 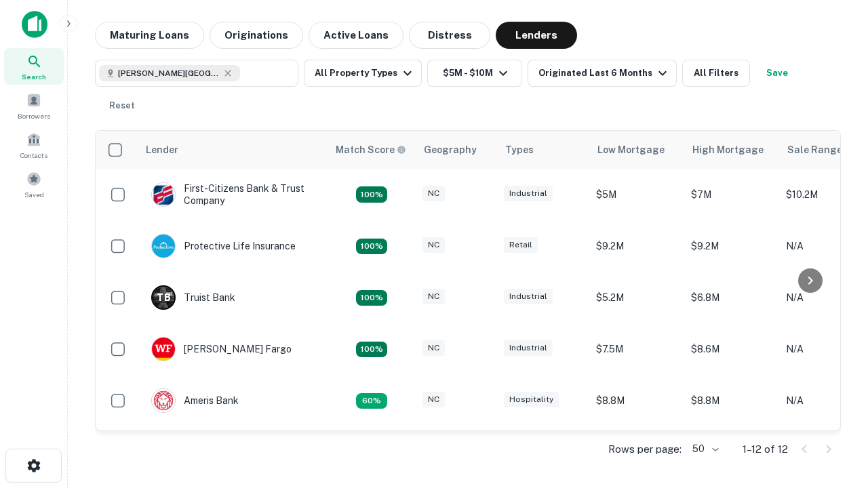 What do you see at coordinates (520, 245) in the screenshot?
I see `div: Retail` at bounding box center [520, 245].